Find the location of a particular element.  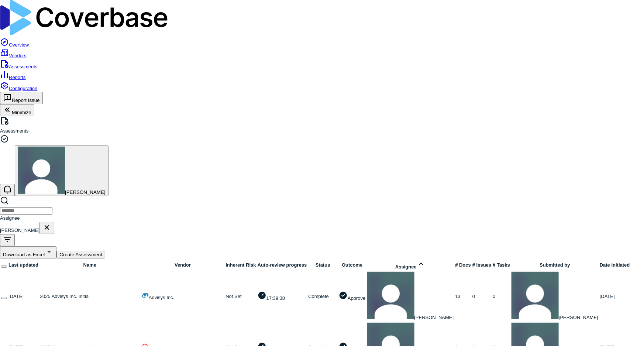

div: Auto-review progress is located at coordinates (282, 265).